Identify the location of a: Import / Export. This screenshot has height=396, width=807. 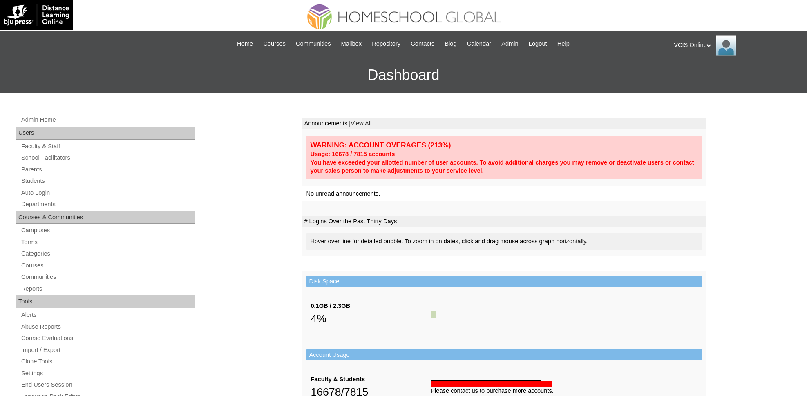
(108, 350).